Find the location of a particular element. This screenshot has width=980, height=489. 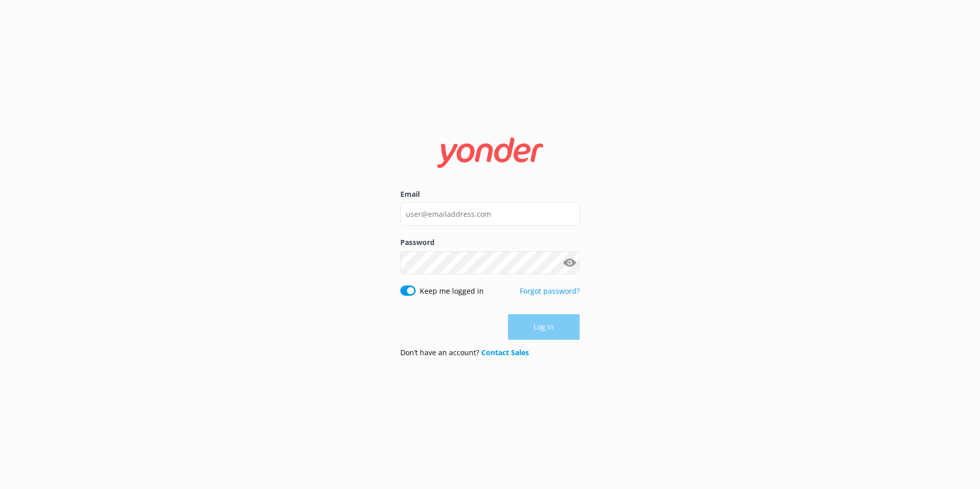

button: Show password is located at coordinates (570, 262).